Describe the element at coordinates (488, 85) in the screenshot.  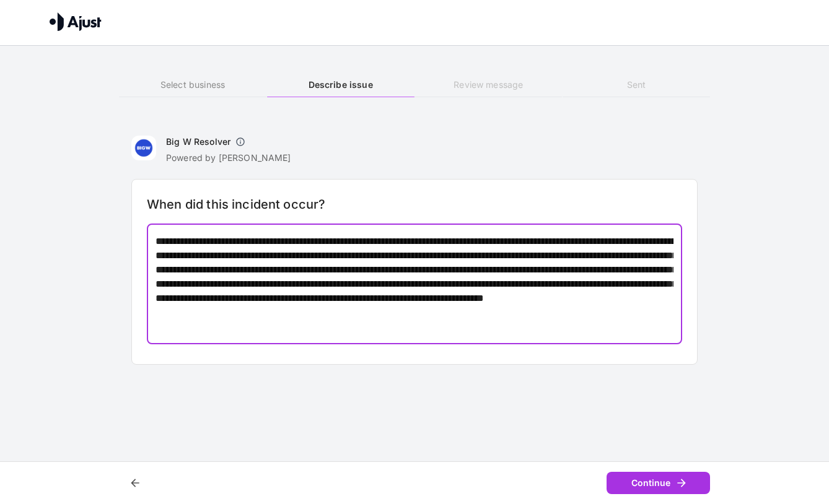
I see `h6: Review message` at that location.